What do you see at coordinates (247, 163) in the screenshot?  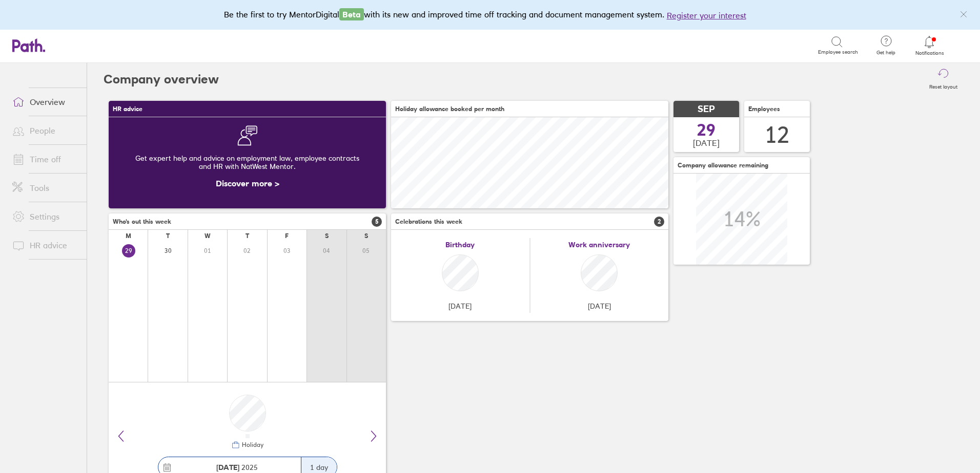 I see `div: Get expert help and advice on employment law, employee contracts and HR with NatWest Mentor.` at bounding box center [247, 163].